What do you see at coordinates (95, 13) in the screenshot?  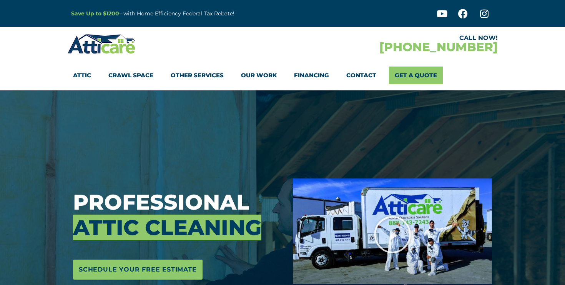 I see `a: Save Up to $1200` at bounding box center [95, 13].